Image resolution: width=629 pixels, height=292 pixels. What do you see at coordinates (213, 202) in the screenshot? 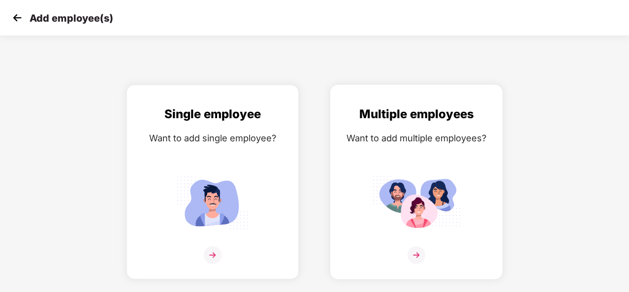
I see `img: svg+xml;base64,PHN2ZyB4bWxucz0iaHR0cDovL3d3dy53My5vcmcvMjAwMC9zdmciIGlkPSJTaW5nbGVfZW1wbG95ZWUiIH...` at bounding box center [213, 202].